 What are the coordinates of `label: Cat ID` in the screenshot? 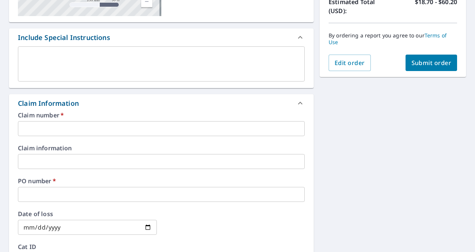 It's located at (161, 246).